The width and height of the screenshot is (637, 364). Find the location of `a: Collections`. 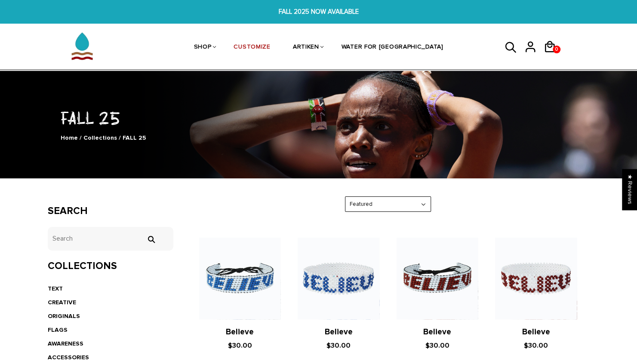

a: Collections is located at coordinates (100, 138).